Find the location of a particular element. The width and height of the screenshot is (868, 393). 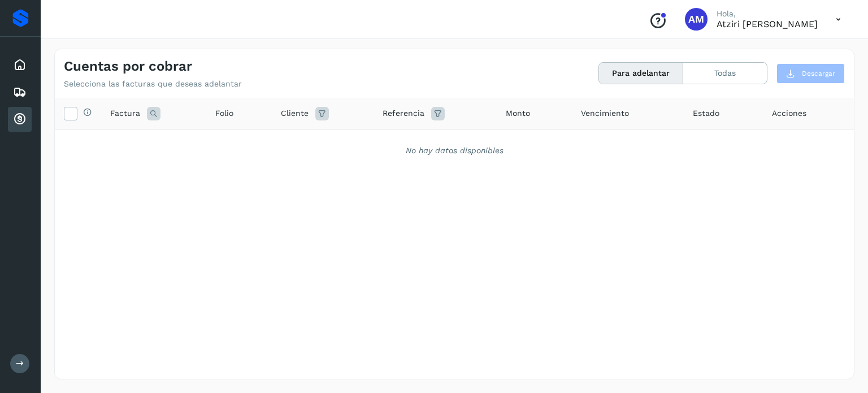

p: Atziri Mireya Rodriguez Arreola is located at coordinates (767, 24).